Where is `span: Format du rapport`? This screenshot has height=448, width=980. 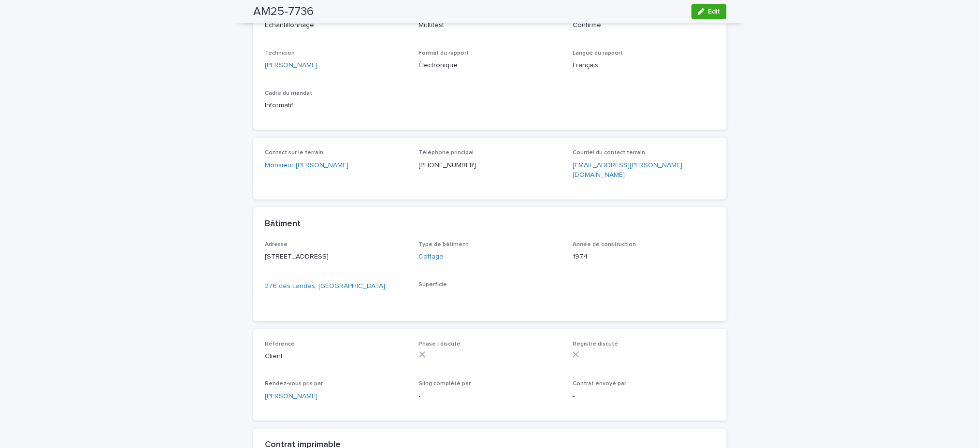
span: Format du rapport is located at coordinates (444, 53).